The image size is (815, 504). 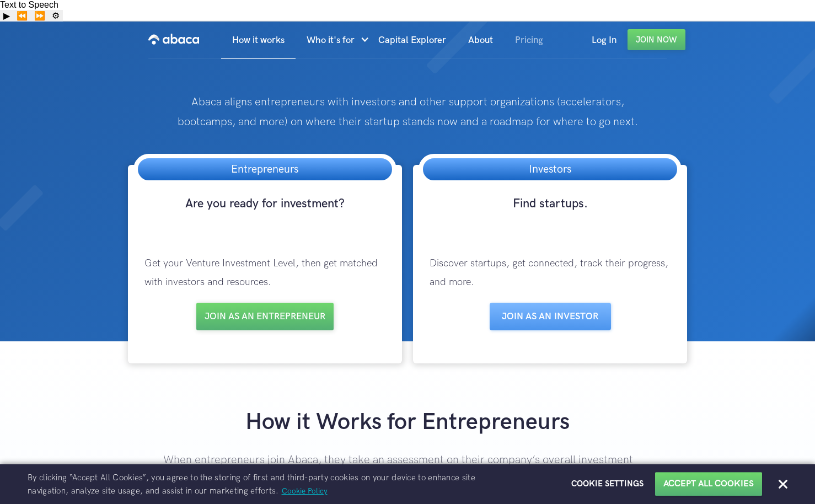 What do you see at coordinates (174, 40) in the screenshot?
I see `a: home` at bounding box center [174, 40].